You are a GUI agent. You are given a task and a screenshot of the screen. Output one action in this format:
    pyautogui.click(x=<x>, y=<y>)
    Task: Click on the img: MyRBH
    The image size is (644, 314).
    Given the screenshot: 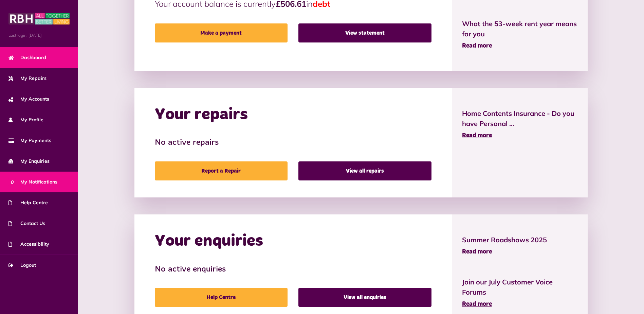 What is the action you would take?
    pyautogui.click(x=39, y=19)
    